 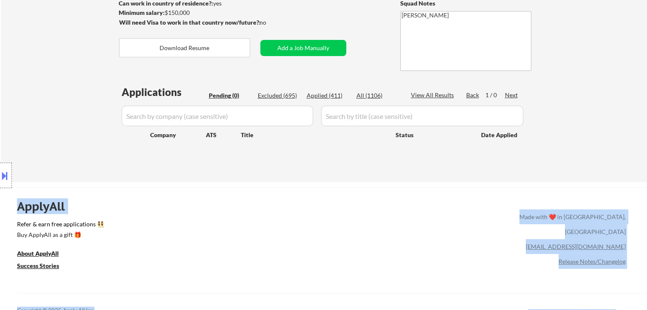 I want to click on div: Date Applied, so click(x=499, y=135).